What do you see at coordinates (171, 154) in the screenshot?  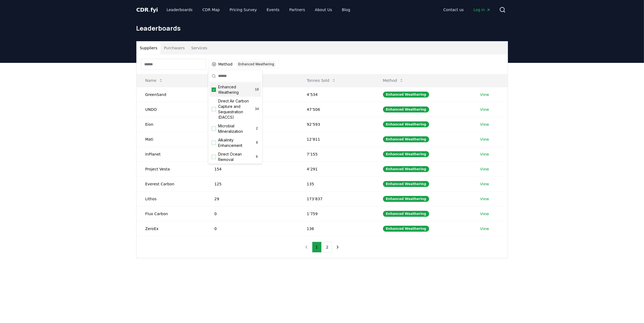 I see `td: InPlanet` at bounding box center [171, 154].